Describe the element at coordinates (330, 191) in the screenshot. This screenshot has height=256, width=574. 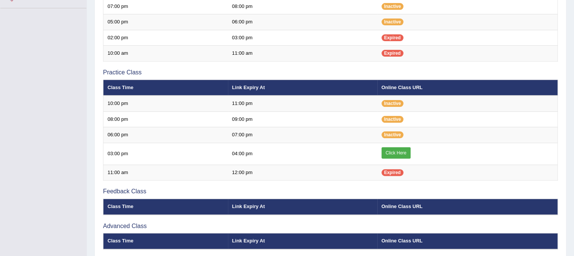
I see `h3: Feedback Class` at that location.